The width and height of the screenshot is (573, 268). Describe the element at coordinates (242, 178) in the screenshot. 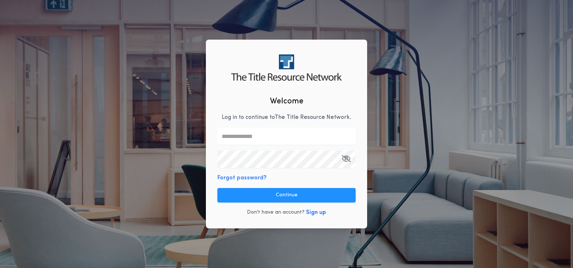

I see `button: Forgot password?` at that location.